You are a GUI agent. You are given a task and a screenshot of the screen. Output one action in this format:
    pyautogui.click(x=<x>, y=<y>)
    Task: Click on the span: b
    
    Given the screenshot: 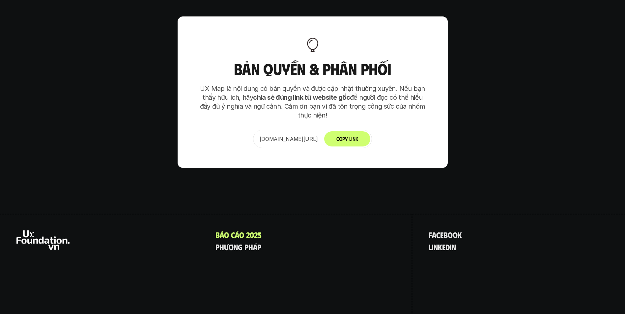 What is the action you would take?
    pyautogui.click(x=445, y=235)
    